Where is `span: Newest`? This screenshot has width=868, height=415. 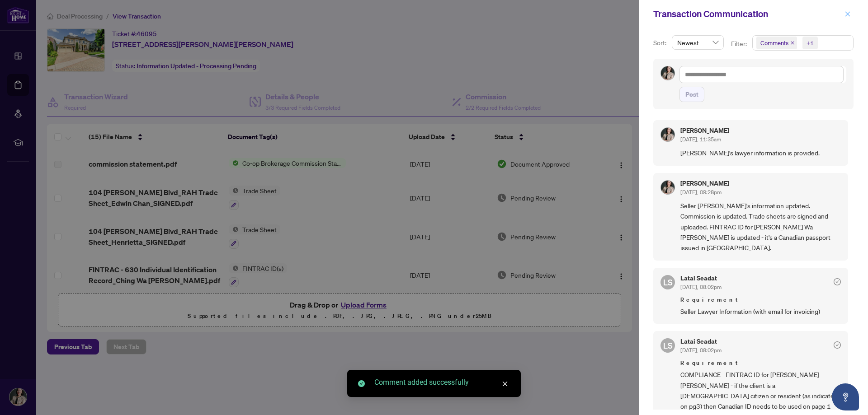
span: Newest is located at coordinates (698, 43).